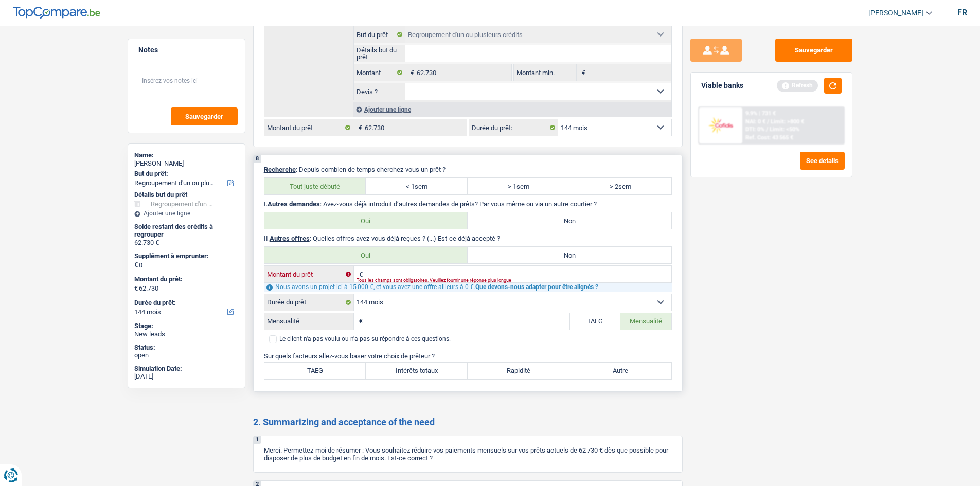  I want to click on div: Tous les champs sont obligatoires. Veuillez fournir une réponse plus longue, so click(497, 280).